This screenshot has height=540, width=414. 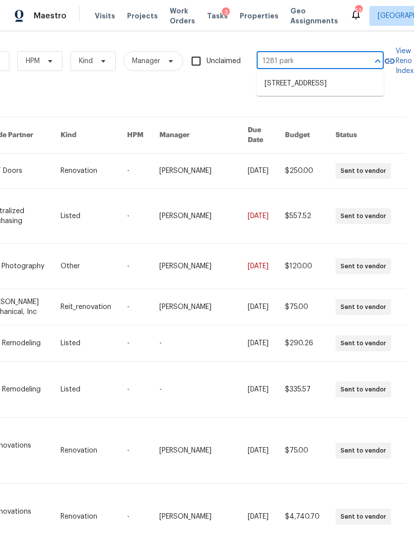 I want to click on span: Visits, so click(x=105, y=16).